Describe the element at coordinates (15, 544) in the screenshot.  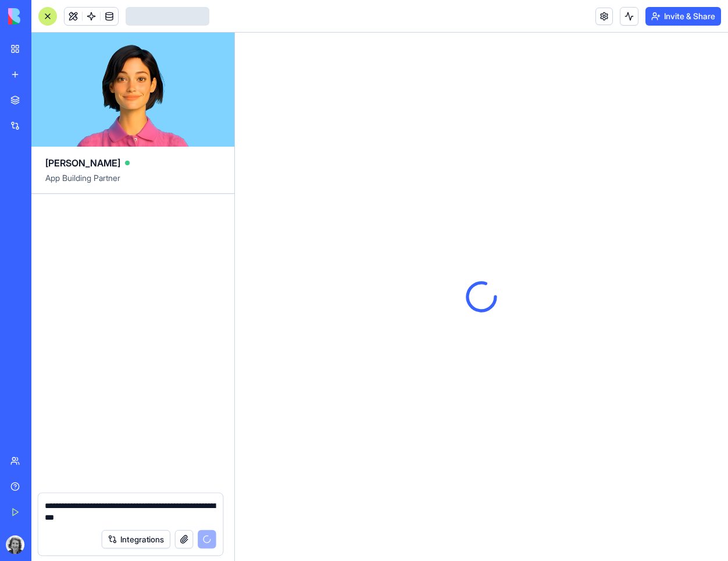
I see `img: ACg8ocIj3gQd-zlaeFERZQziDrYzbKmIQn5nVJefaFwKUWUZQZJqdeA=s96-c` at that location.